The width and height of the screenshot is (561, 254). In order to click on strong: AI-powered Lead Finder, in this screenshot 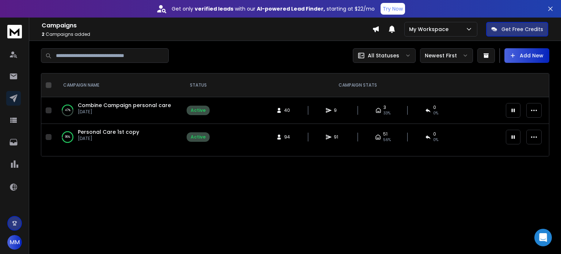, I will do `click(291, 9)`.